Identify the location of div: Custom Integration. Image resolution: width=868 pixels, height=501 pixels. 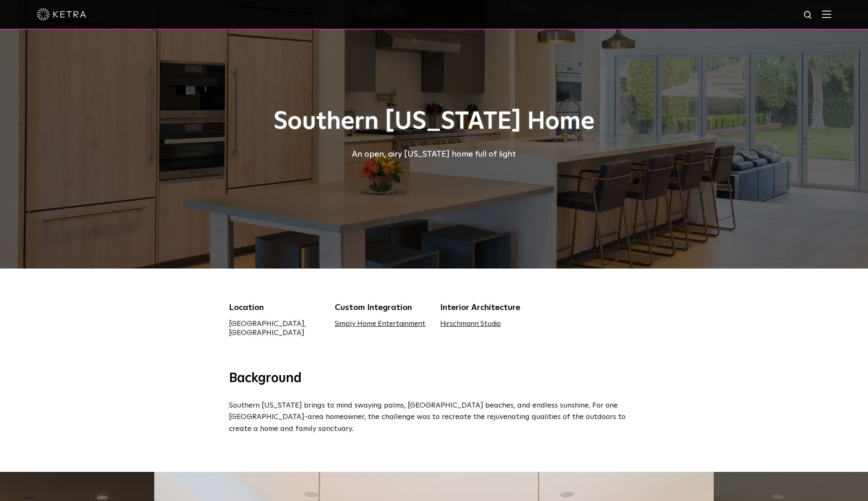
(381, 307).